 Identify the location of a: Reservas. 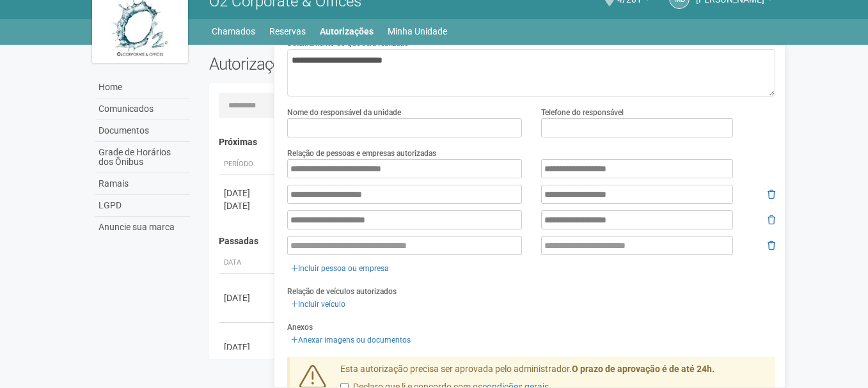
(287, 32).